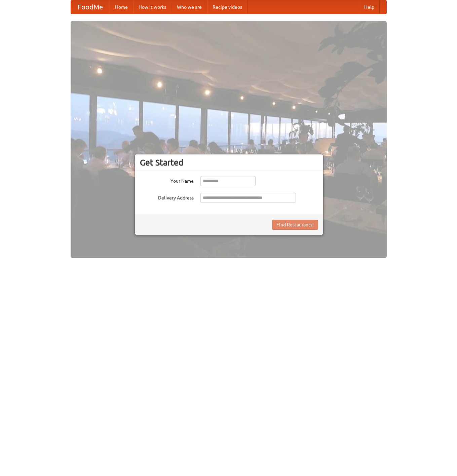  Describe the element at coordinates (121, 7) in the screenshot. I see `a: Home` at that location.